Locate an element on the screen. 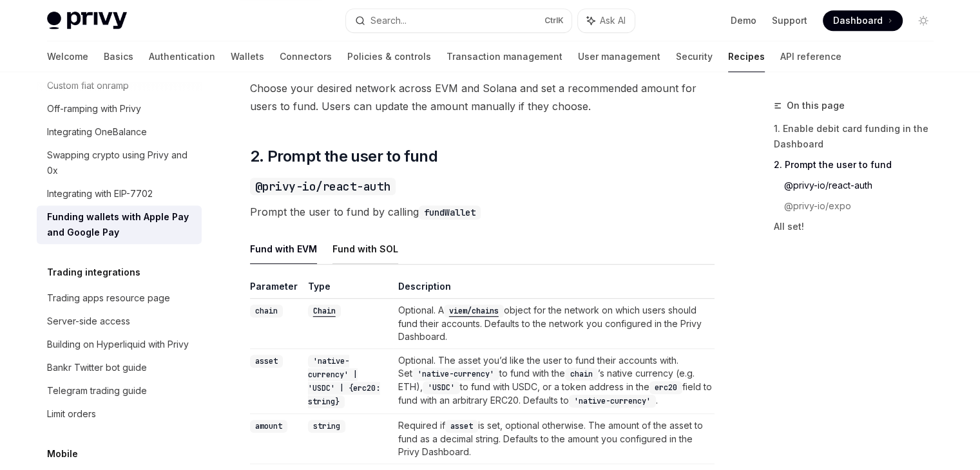  td: Optional. A object for the network on which users should fund their accounts. Defaults to the net... is located at coordinates (553, 324).